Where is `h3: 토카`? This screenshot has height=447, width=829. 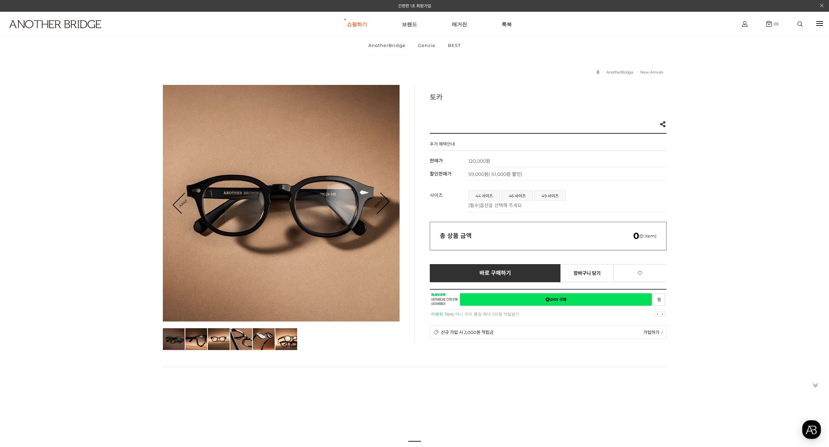
h3: 토카 is located at coordinates (548, 97).